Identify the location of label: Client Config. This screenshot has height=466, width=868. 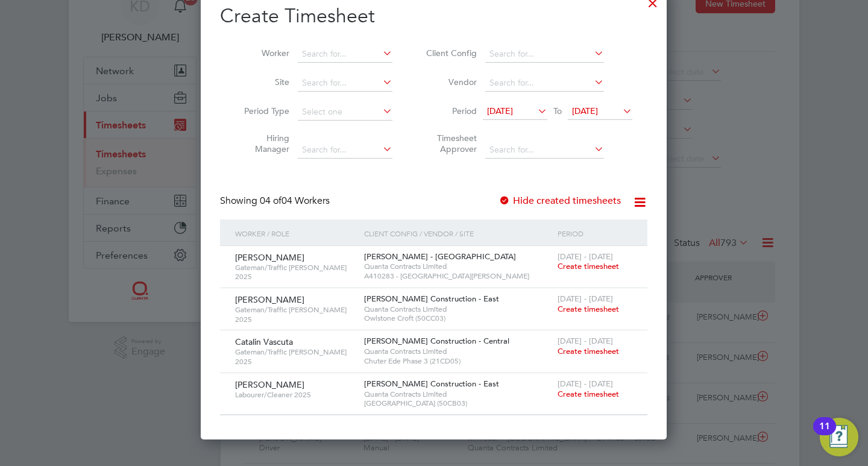
(450, 53).